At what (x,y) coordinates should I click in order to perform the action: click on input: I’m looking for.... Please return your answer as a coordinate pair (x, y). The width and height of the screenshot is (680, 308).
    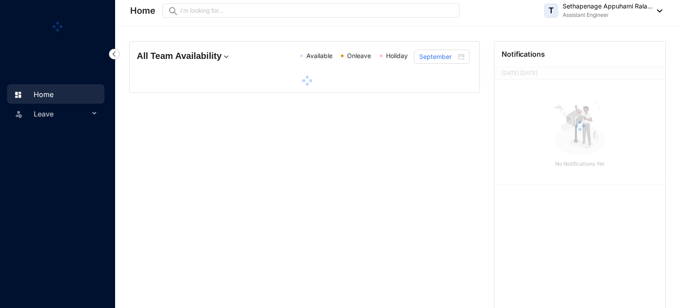
    Looking at the image, I should click on (317, 11).